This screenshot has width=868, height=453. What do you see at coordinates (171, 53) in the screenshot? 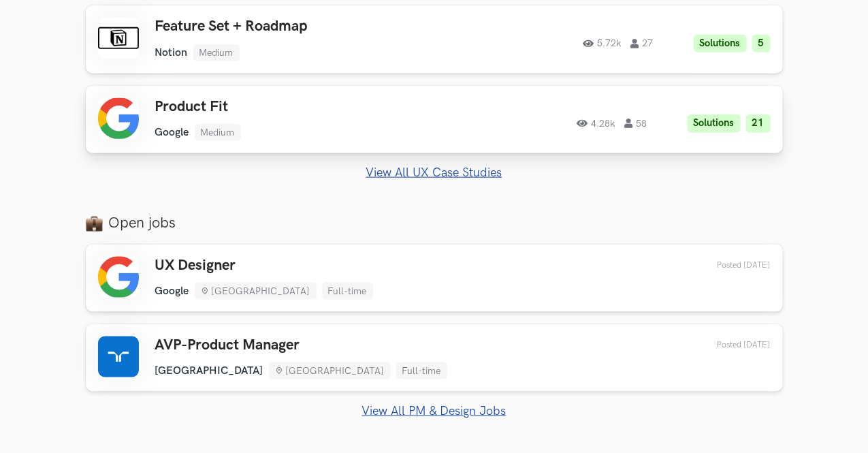
I see `li: Notion` at bounding box center [171, 53].